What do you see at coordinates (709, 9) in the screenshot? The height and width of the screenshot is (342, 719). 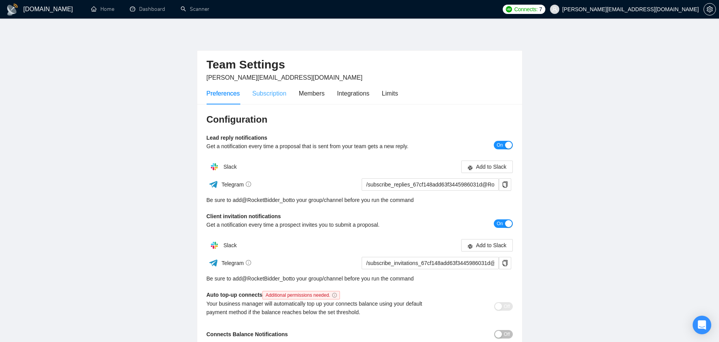 I see `button: setting` at bounding box center [709, 9].